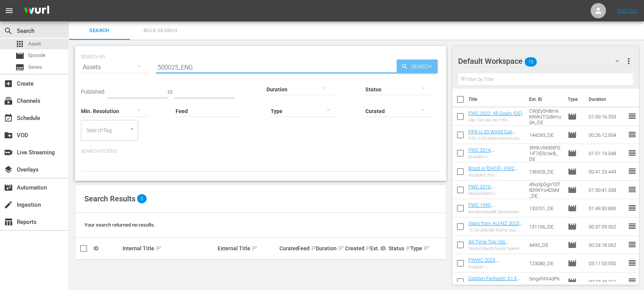  I want to click on div: Bundesrepublik Deutschland - Jugoslawien | Gruppe D | FIFA Fussball-Weltmeisterschaft [GEOGRAPHIC..., so click(496, 212).